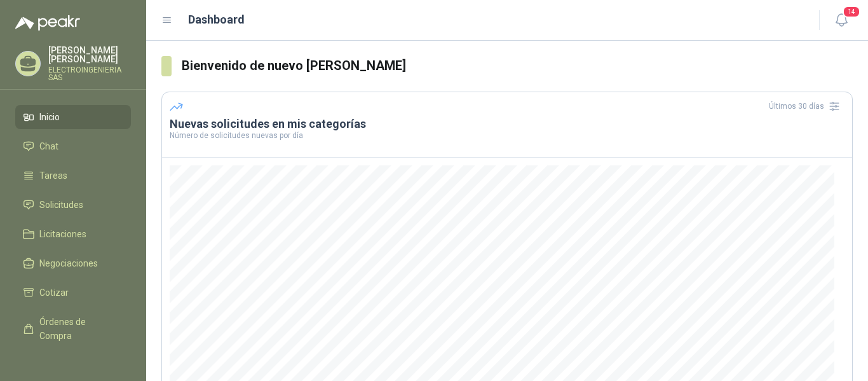  I want to click on span: Inicio, so click(50, 117).